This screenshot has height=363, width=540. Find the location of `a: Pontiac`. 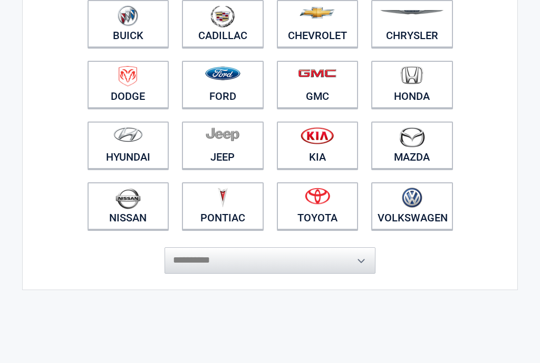

a: Pontiac is located at coordinates (223, 206).